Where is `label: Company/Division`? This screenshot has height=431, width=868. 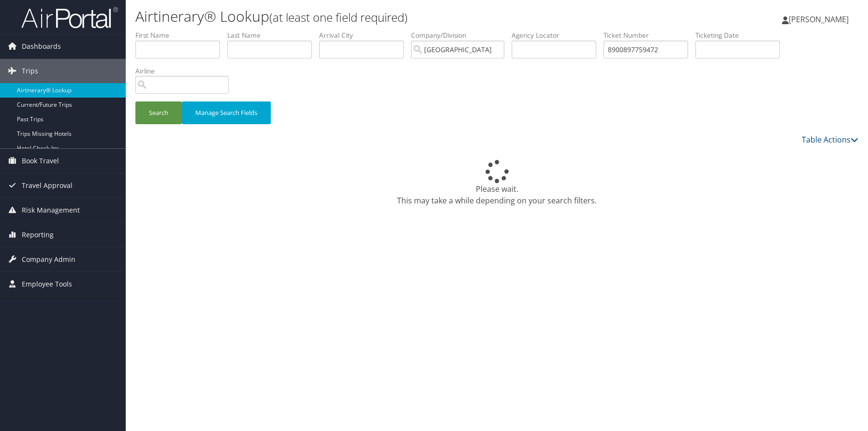
label: Company/Division is located at coordinates (462, 35).